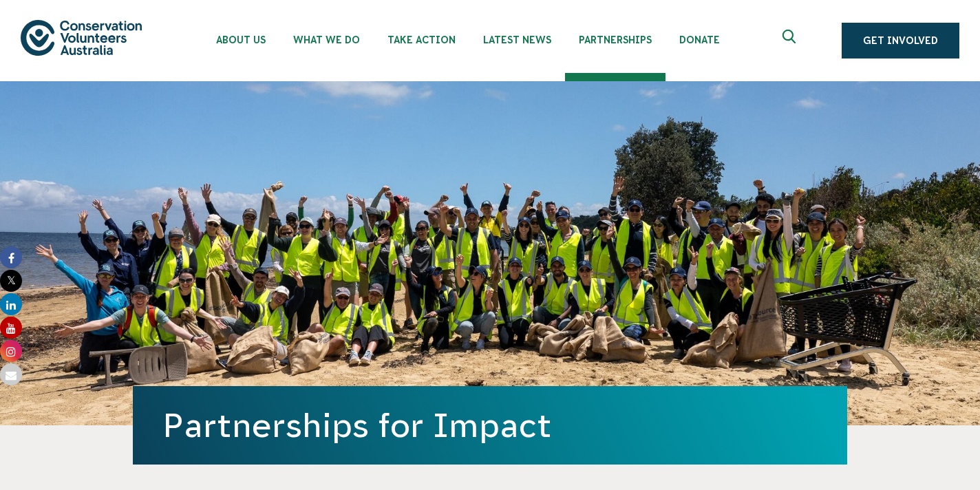 This screenshot has width=980, height=490. I want to click on h1: Partnerships for Impact, so click(490, 426).